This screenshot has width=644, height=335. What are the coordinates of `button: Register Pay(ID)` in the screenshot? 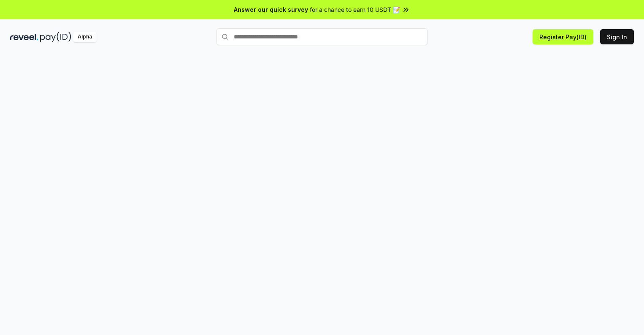 It's located at (563, 37).